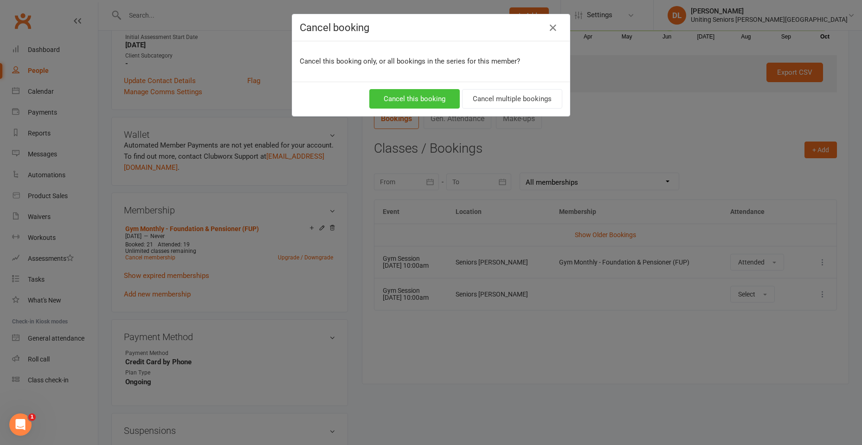  What do you see at coordinates (32, 417) in the screenshot?
I see `span: 1` at bounding box center [32, 417].